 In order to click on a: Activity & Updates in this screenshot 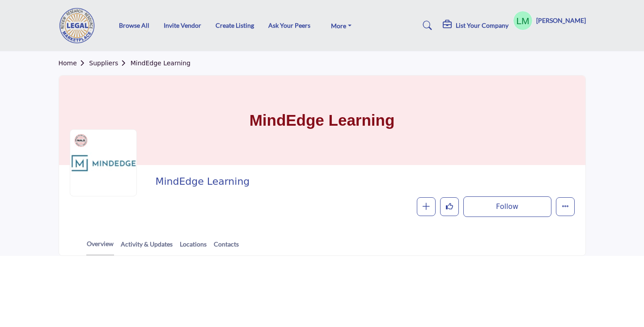, I will do `click(147, 247)`.